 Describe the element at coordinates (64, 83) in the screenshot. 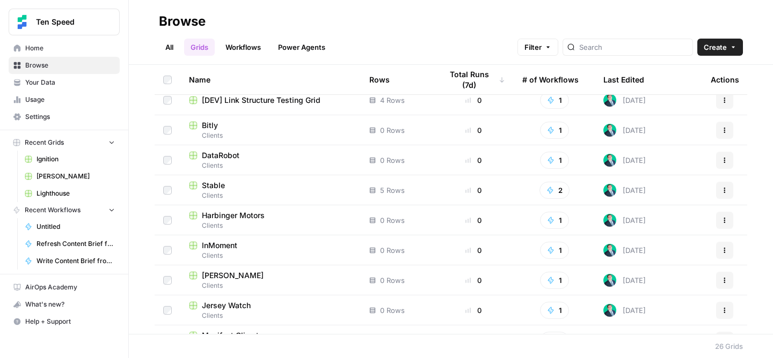

I see `a: Your Data` at that location.